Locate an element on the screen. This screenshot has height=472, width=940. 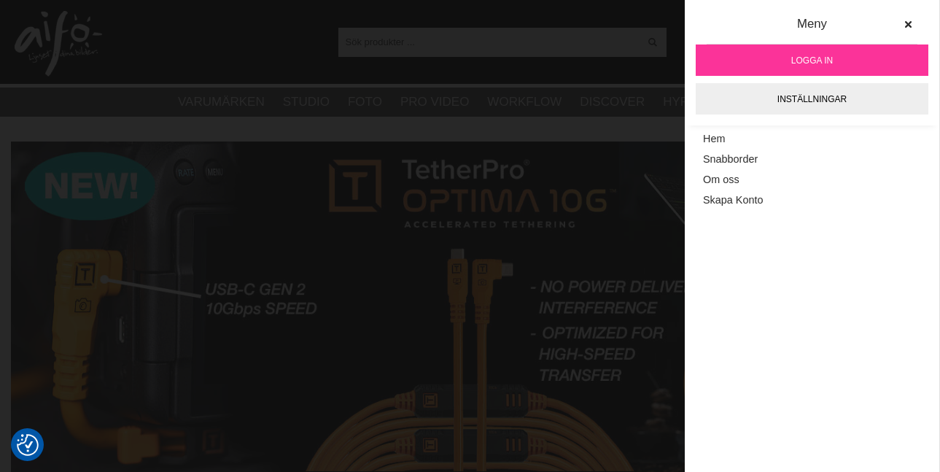
a: Snabborder is located at coordinates (812, 160).